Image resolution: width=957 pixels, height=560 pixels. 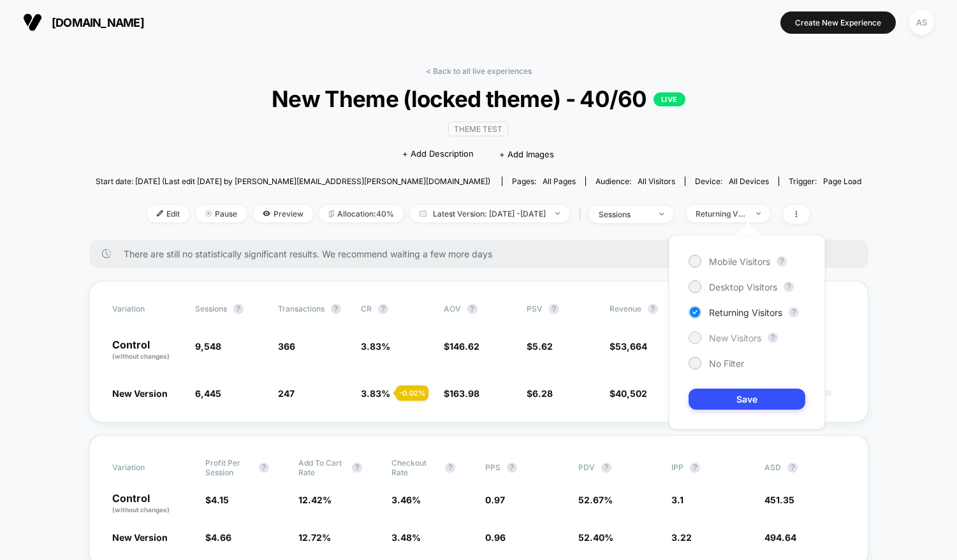 What do you see at coordinates (544, 181) in the screenshot?
I see `div: Pages:` at bounding box center [544, 181].